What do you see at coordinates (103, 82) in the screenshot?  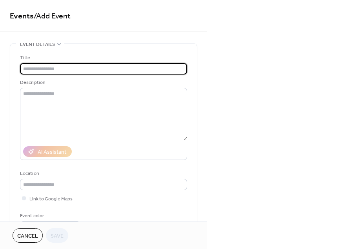 I see `div: Description` at bounding box center [103, 82].